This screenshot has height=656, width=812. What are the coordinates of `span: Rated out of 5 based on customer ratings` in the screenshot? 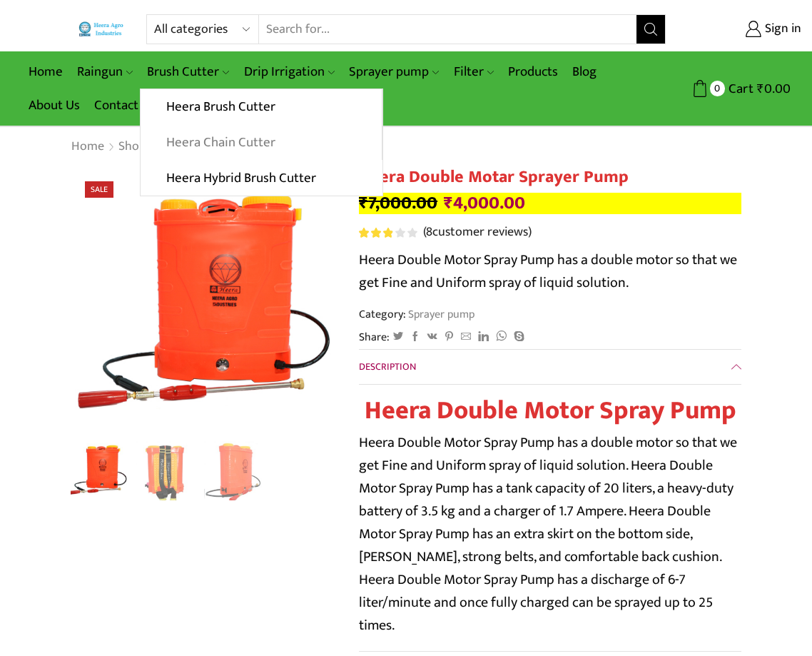 It's located at (375, 233).